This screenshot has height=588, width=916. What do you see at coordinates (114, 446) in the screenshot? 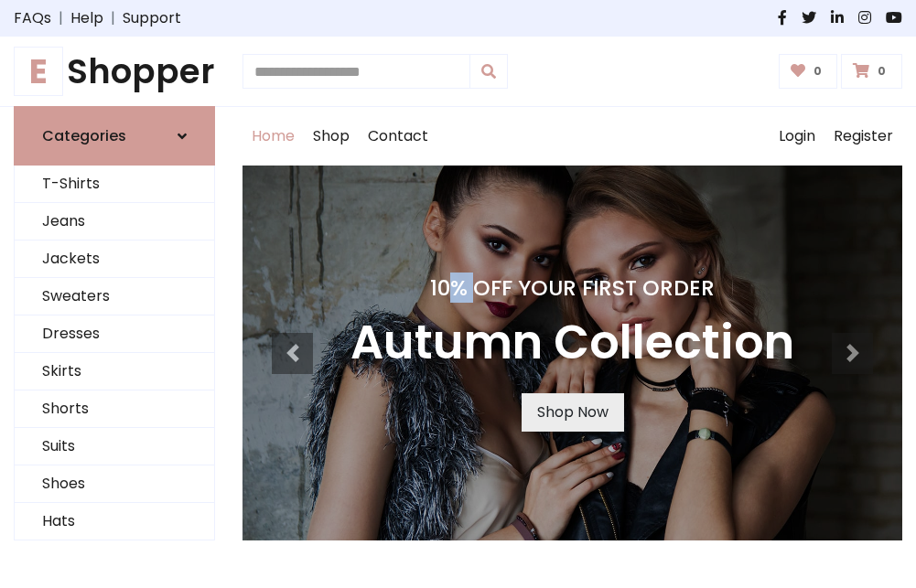
I see `a: Suits` at bounding box center [114, 446].